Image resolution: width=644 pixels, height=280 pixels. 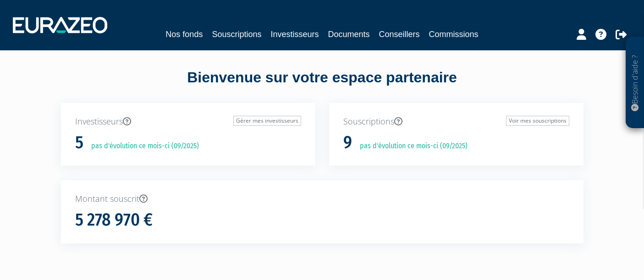 What do you see at coordinates (348, 143) in the screenshot?
I see `h1: 9` at bounding box center [348, 143].